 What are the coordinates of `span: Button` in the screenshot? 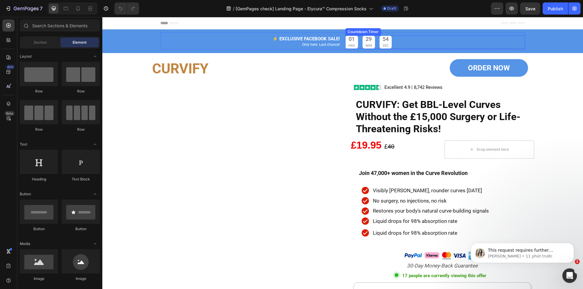 It's located at (25, 194).